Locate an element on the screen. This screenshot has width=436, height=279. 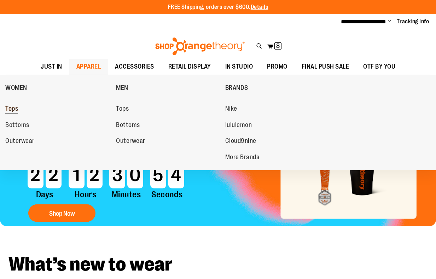
span: Days is located at coordinates (45, 195).